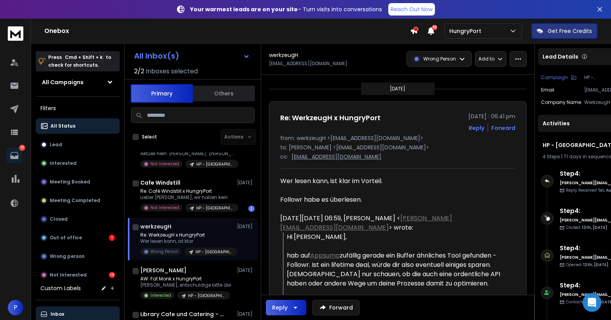 The height and width of the screenshot is (320, 611). What do you see at coordinates (78, 201) in the screenshot?
I see `button: Meeting Completed` at bounding box center [78, 201].